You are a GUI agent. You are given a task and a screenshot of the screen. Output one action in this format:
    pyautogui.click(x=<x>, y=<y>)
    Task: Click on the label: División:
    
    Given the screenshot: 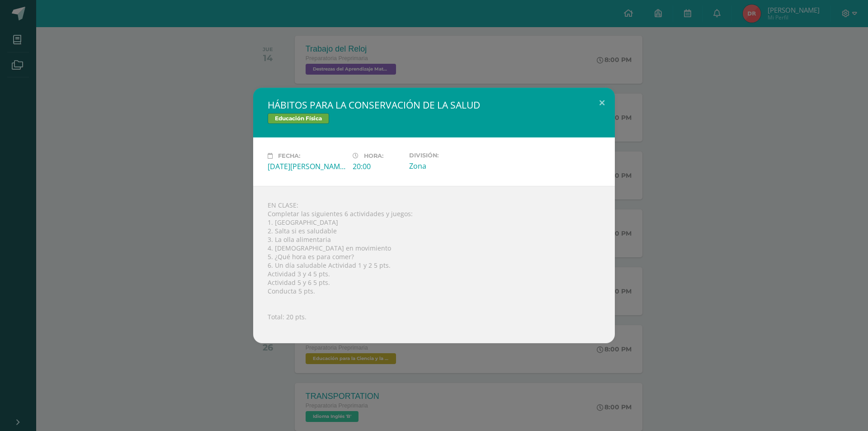 What is the action you would take?
    pyautogui.click(x=448, y=155)
    